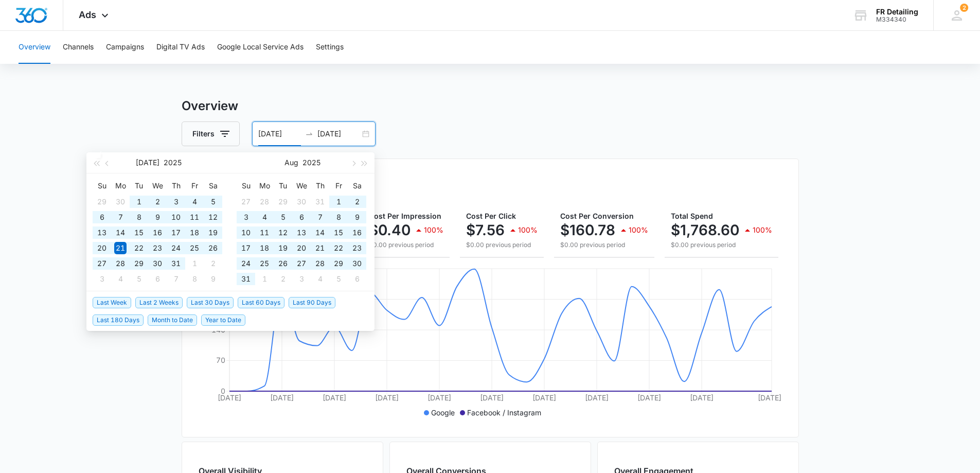  What do you see at coordinates (139, 248) in the screenshot?
I see `td: 2025-07-22` at bounding box center [139, 248].